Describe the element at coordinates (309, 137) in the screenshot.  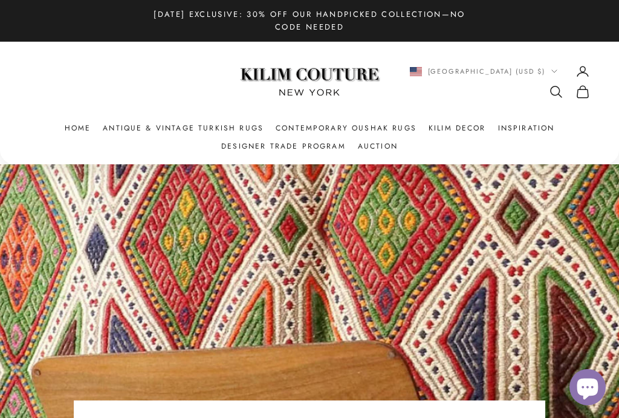
I see `nav: Primary navigation` at that location.